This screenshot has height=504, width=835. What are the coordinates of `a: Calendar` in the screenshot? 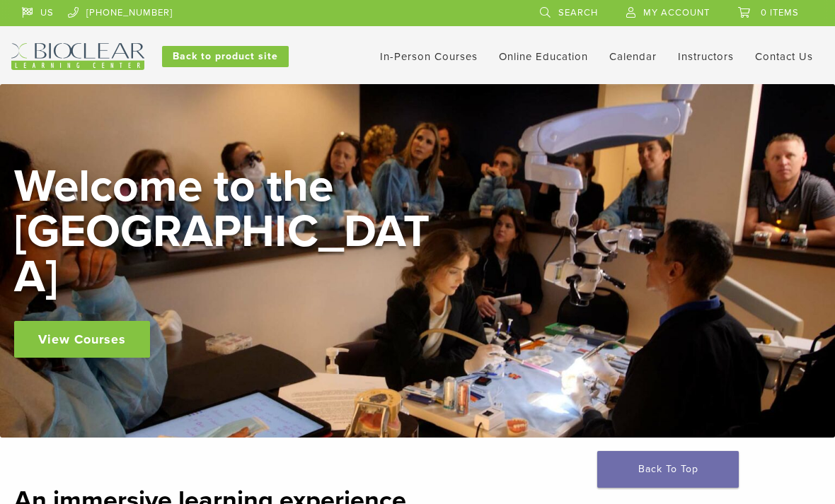 It's located at (633, 56).